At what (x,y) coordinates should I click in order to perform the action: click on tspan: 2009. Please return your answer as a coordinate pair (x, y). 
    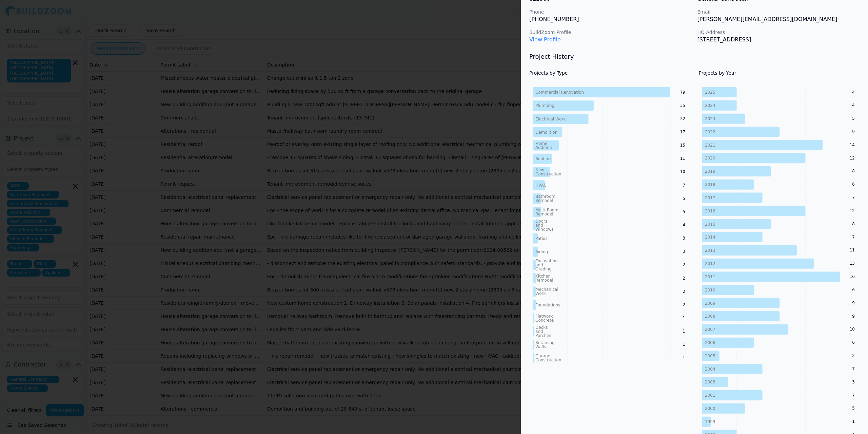
    Looking at the image, I should click on (710, 303).